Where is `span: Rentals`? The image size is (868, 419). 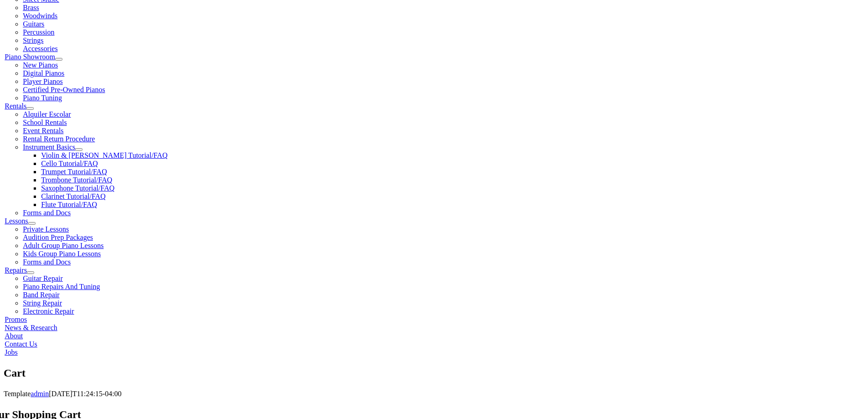 span: Rentals is located at coordinates (15, 106).